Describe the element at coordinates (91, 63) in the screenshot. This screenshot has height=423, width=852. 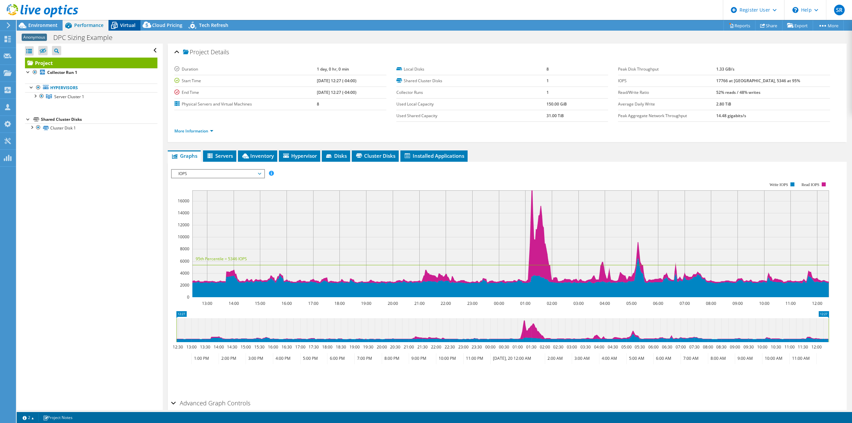
I see `a: Project` at that location.